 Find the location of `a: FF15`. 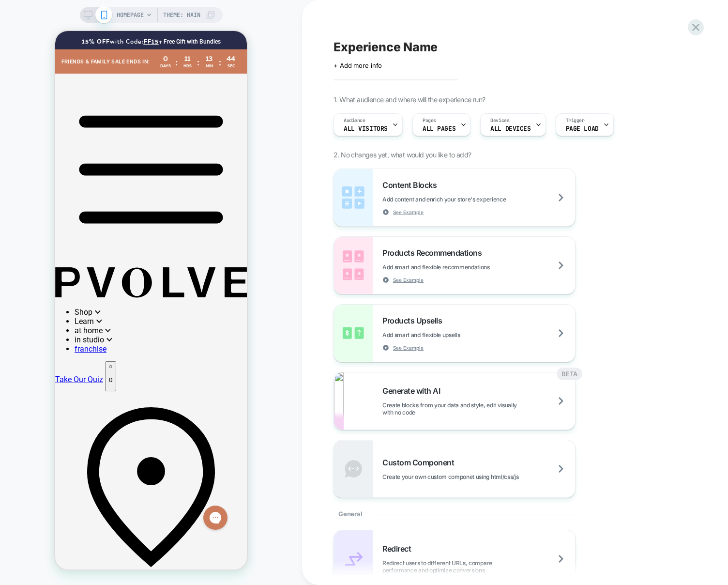

a: FF15 is located at coordinates (96, 10).